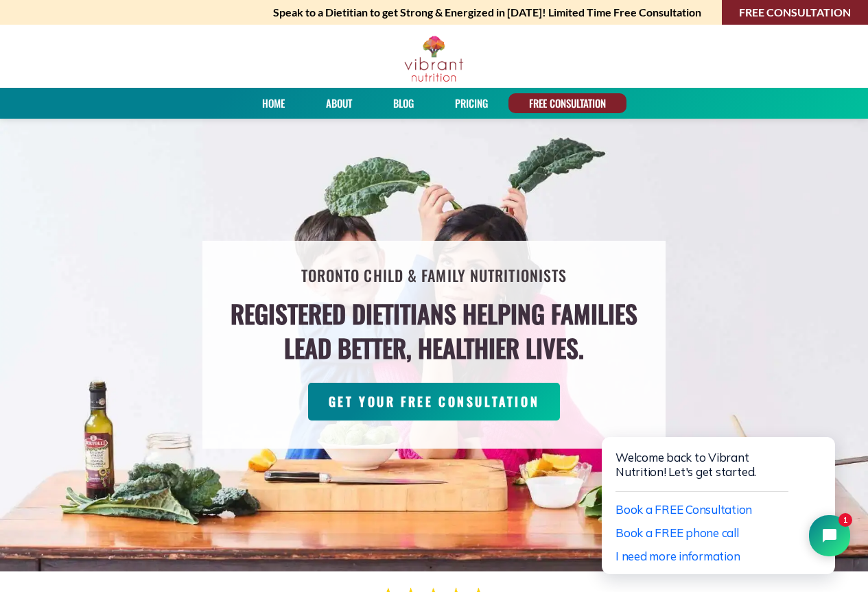  What do you see at coordinates (434, 402) in the screenshot?
I see `a: GET YOUR FREE CONSULTATION` at bounding box center [434, 402].